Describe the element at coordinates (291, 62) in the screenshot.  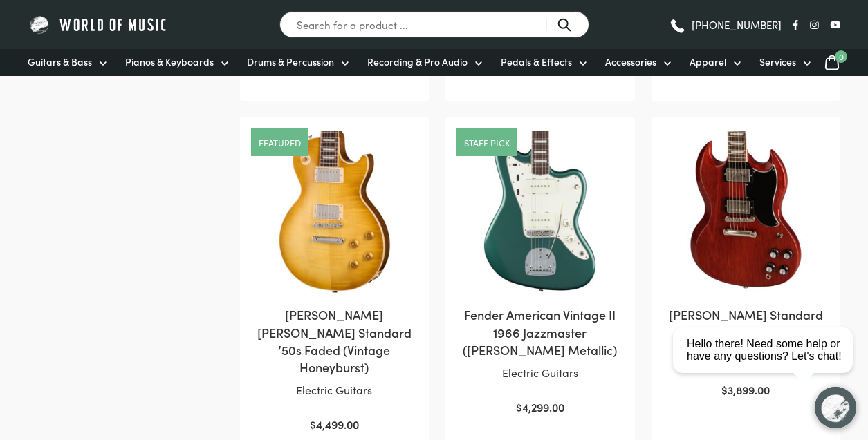
I see `span: Drums & Percussion` at that location.